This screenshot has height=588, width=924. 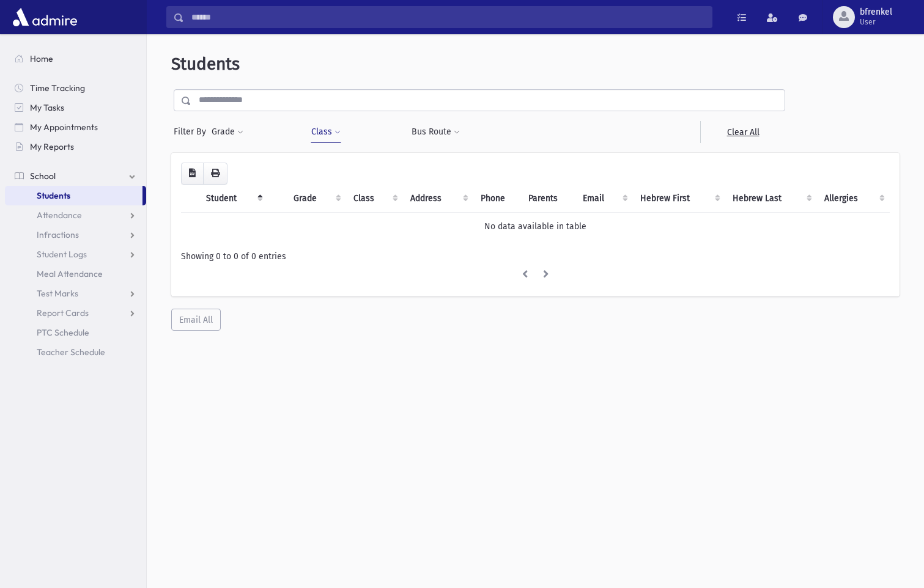 What do you see at coordinates (679, 199) in the screenshot?
I see `th: Hebrew First: activate to sort column ascending` at bounding box center [679, 199].